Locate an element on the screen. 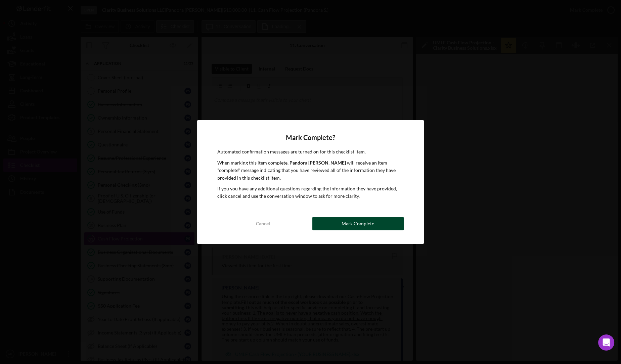 This screenshot has height=364, width=621. p: When marking this item complete, will receive an item "complete" message indicating that you have... is located at coordinates (310, 170).